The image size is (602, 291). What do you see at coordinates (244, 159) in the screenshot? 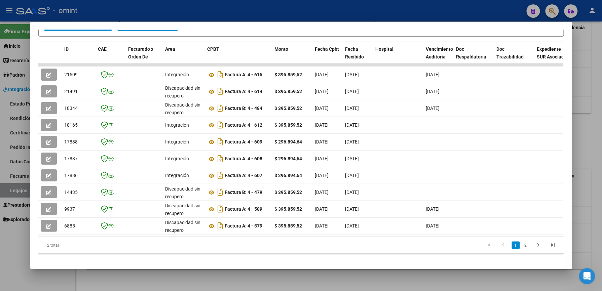
I see `strong: Factura A: 4 - 608` at bounding box center [244, 159].